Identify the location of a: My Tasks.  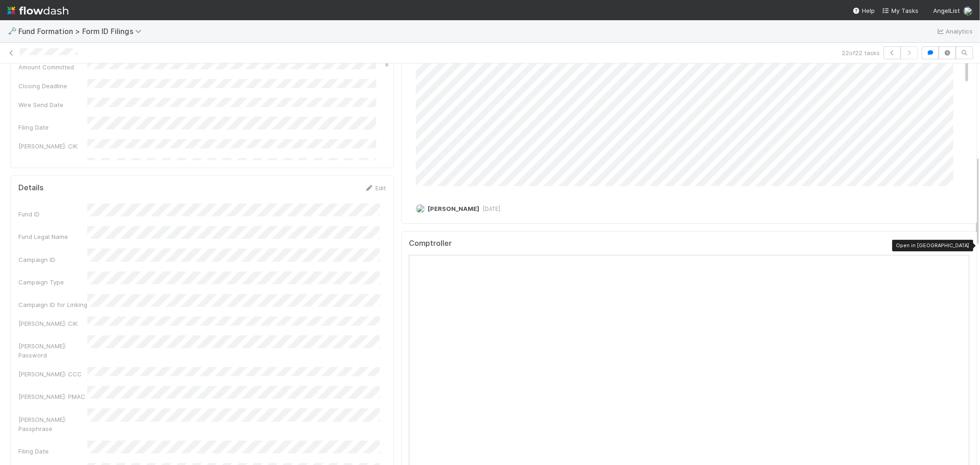
(900, 11).